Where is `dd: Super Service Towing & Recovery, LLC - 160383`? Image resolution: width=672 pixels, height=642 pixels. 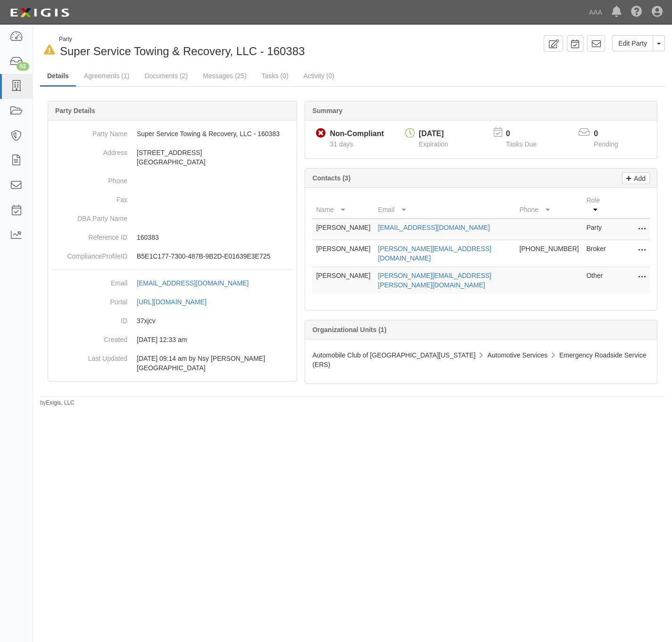
dd: Super Service Towing & Recovery, LLC - 160383 is located at coordinates (172, 134).